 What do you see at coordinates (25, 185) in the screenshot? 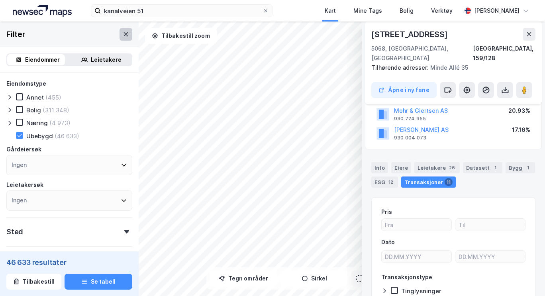
I see `div: Leietakersøk` at bounding box center [25, 185].